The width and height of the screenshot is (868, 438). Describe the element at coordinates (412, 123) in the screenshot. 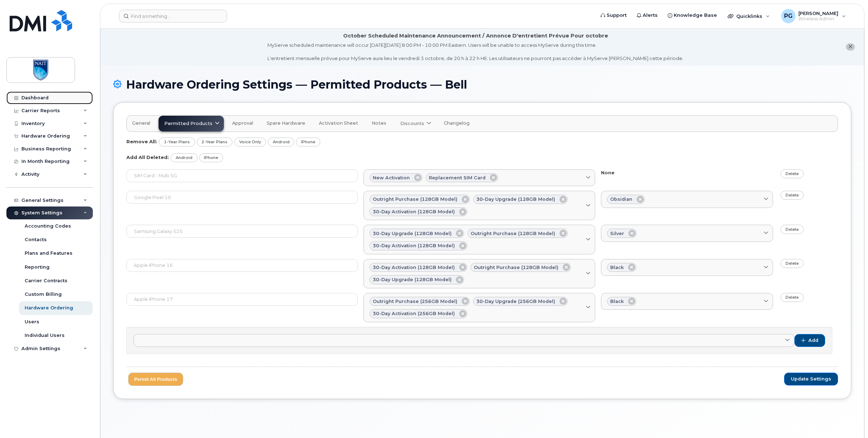

I see `span: Discounts` at that location.